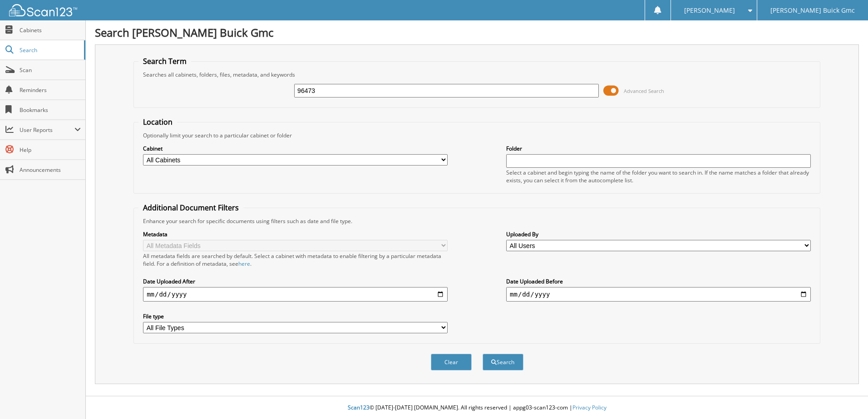  What do you see at coordinates (589, 407) in the screenshot?
I see `a: Privacy Policy` at bounding box center [589, 407].